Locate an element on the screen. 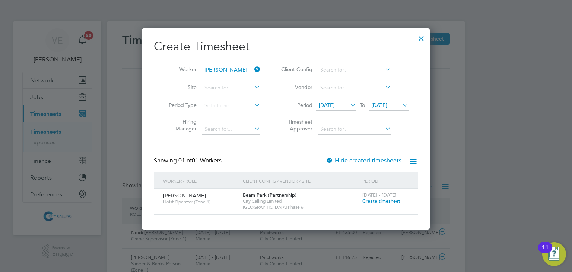 The image size is (572, 272). span: Create timesheet is located at coordinates (382, 201).